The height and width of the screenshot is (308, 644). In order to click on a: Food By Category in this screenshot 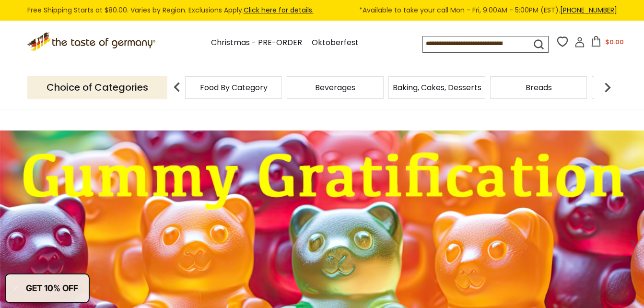, I will do `click(234, 87)`.